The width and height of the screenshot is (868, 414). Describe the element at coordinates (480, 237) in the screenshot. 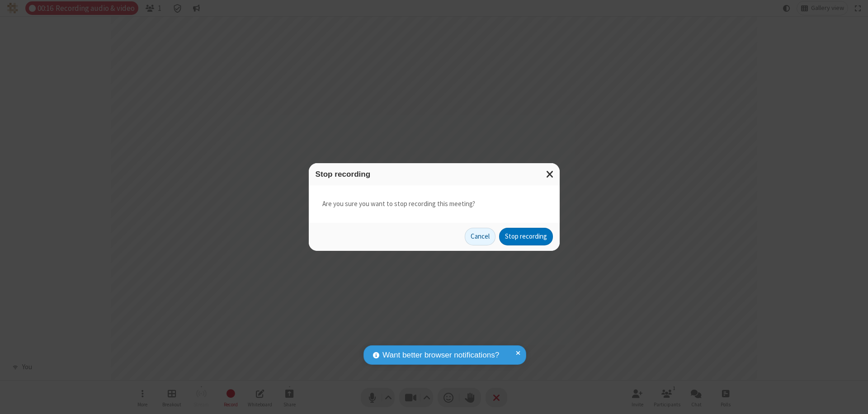

I see `button: Cancel` at that location.